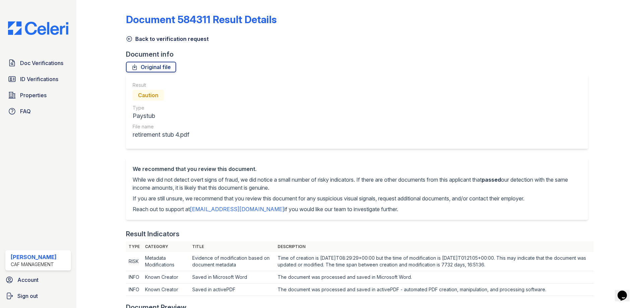  What do you see at coordinates (357, 183) in the screenshot?
I see `p: While we did not detect overt signs of fraud, we did notice a small number of risky indicators. I...` at bounding box center [357, 183].